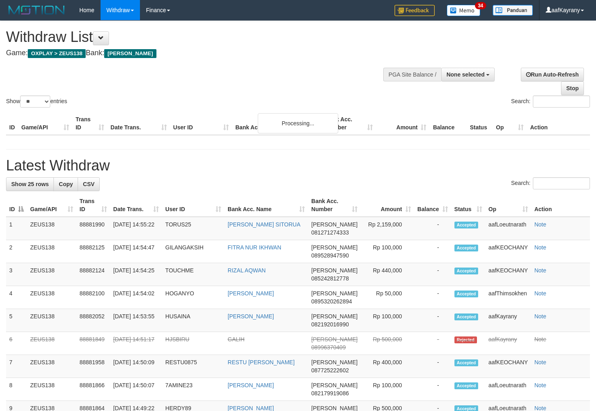 The width and height of the screenshot is (596, 411). What do you see at coordinates (136, 205) in the screenshot?
I see `th: Date Trans.: activate to sort column ascending` at bounding box center [136, 205].